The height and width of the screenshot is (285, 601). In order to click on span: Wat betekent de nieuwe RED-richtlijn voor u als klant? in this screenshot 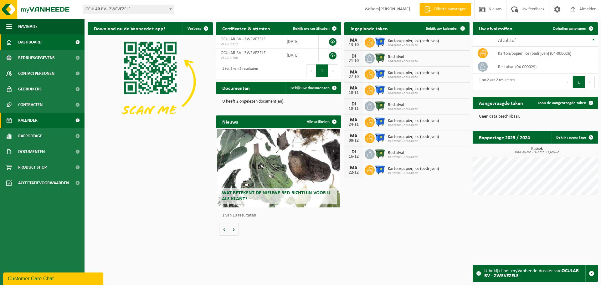, I will do `click(276, 196)`.